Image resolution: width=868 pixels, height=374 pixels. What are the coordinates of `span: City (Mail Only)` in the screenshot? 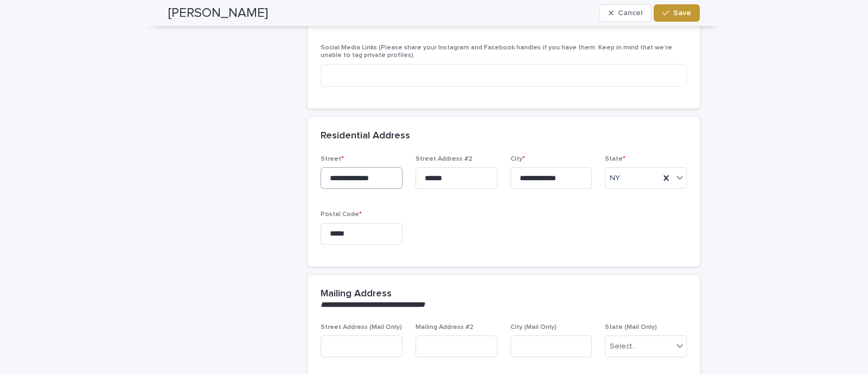 It's located at (533, 327).